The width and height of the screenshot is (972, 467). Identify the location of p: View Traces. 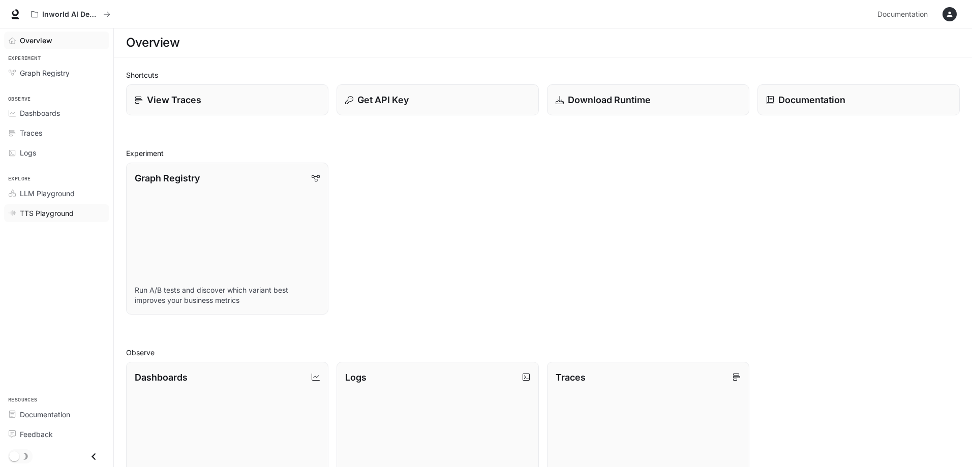
(174, 100).